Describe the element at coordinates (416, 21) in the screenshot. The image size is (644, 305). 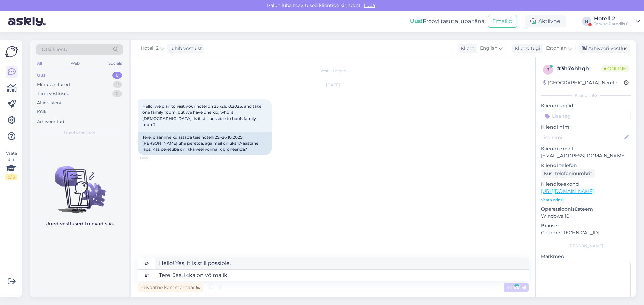
I see `b: Uus!` at that location.